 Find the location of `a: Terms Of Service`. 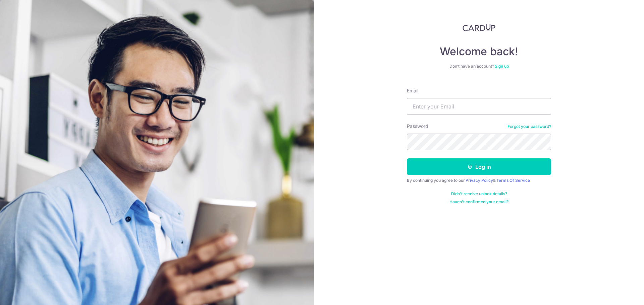

a: Terms Of Service is located at coordinates (513, 181).